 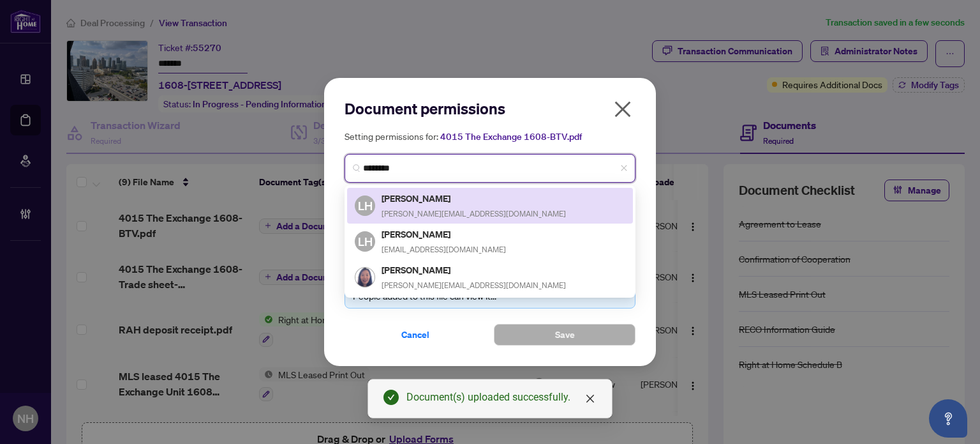 What do you see at coordinates (501, 397) in the screenshot?
I see `div: Document(s) uploaded successfully.` at bounding box center [501, 397].